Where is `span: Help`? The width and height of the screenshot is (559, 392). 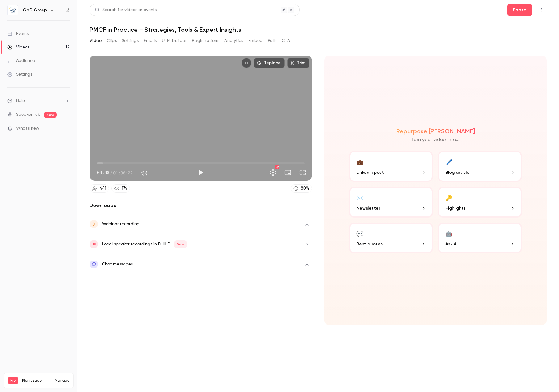
span: Help is located at coordinates (20, 101).